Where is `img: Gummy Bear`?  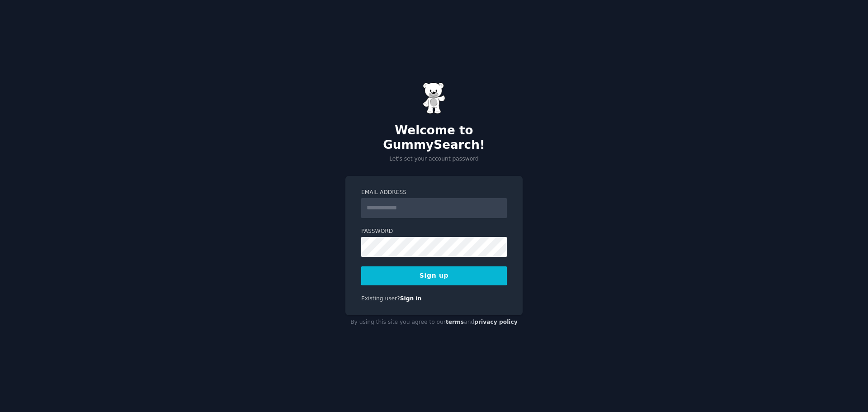
img: Gummy Bear is located at coordinates (434, 98).